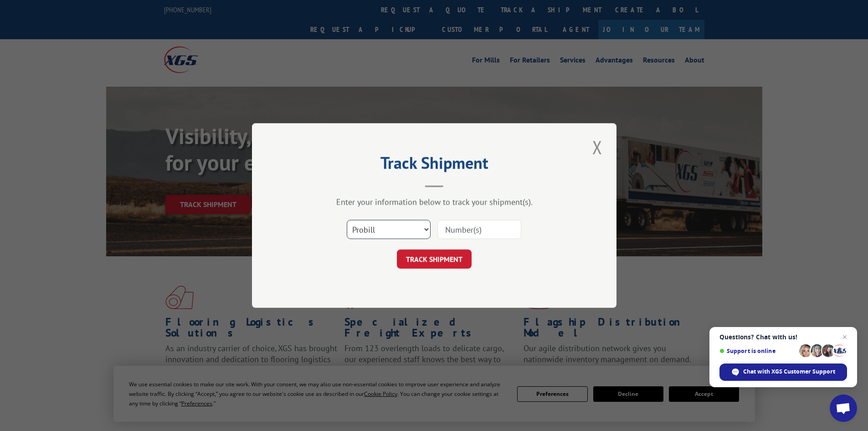 This screenshot has height=431, width=868. Describe the element at coordinates (434, 259) in the screenshot. I see `button: TRACK SHIPMENT` at that location.